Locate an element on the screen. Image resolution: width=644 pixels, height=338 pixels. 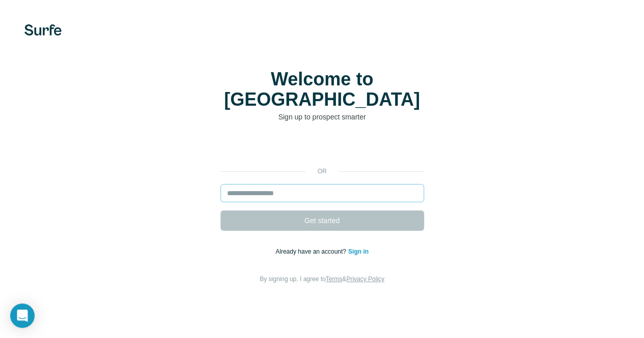
a: Privacy Policy is located at coordinates (365, 279).